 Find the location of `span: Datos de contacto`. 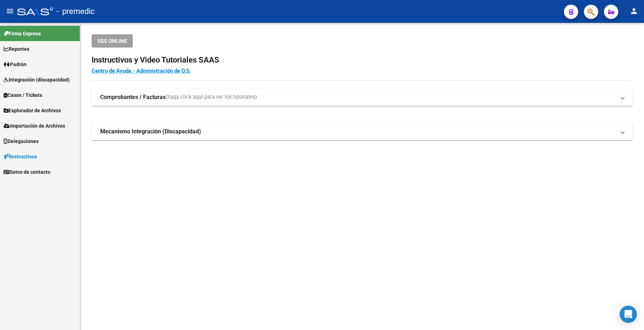

span: Datos de contacto is located at coordinates (27, 172).